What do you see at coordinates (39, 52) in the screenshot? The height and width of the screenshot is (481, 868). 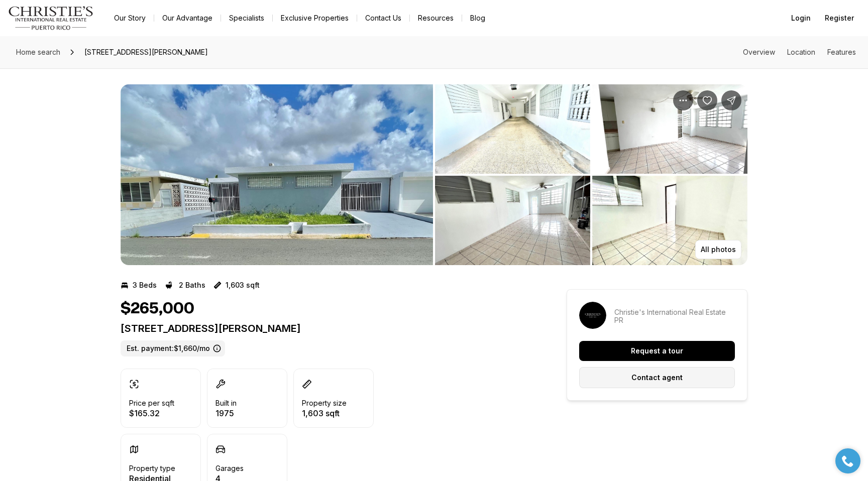 I see `a: Home search` at bounding box center [39, 52].